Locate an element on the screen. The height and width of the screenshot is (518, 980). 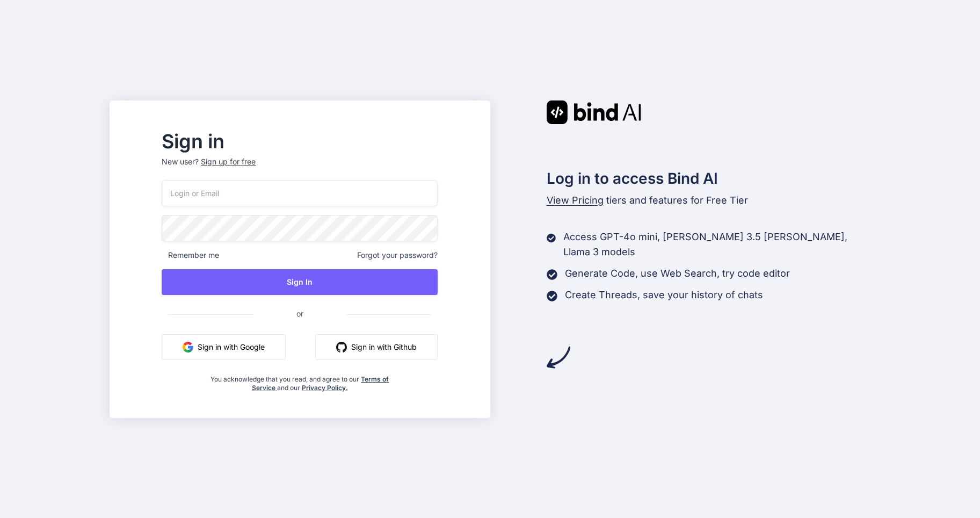
span: Forgot your password? is located at coordinates (397, 255).